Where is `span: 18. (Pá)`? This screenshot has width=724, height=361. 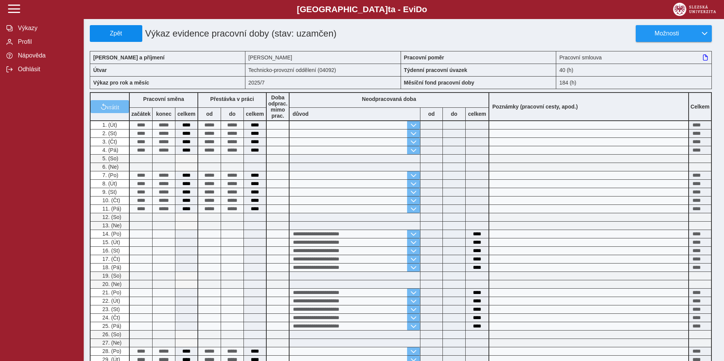
span: 18. (Pá) is located at coordinates (111, 267).